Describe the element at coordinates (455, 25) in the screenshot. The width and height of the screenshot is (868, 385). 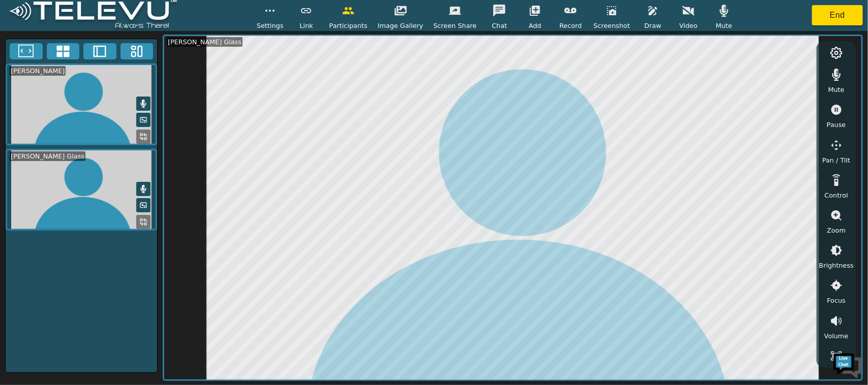
I see `span: Screen Share` at that location.